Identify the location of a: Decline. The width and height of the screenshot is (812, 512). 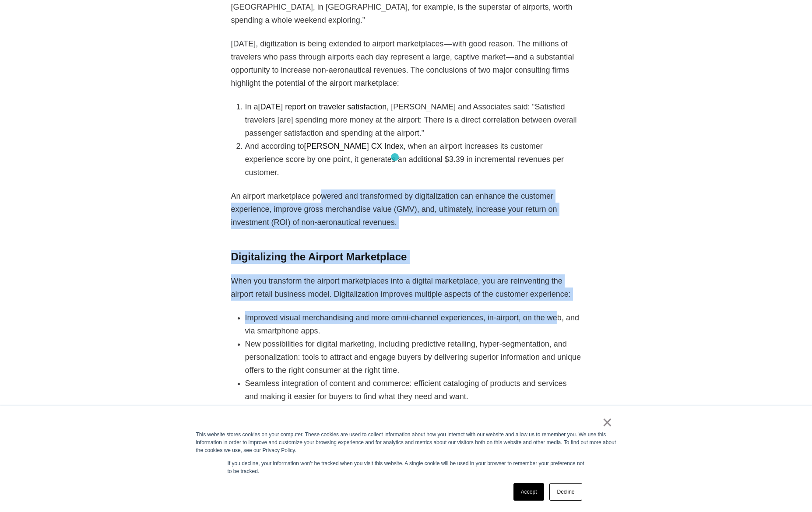
(566, 492).